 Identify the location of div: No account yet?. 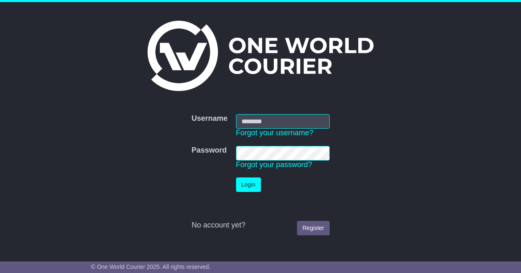
(260, 226).